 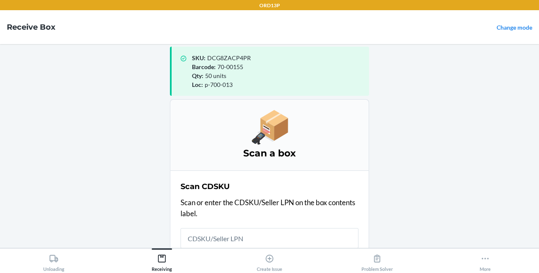 I want to click on span: DCG8ZACP4PR, so click(x=229, y=58).